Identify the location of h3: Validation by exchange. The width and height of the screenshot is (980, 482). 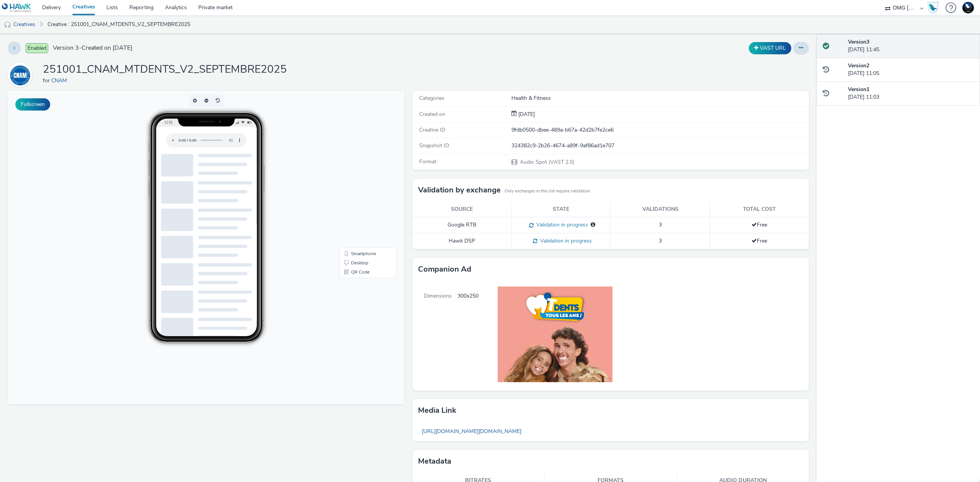
(459, 190).